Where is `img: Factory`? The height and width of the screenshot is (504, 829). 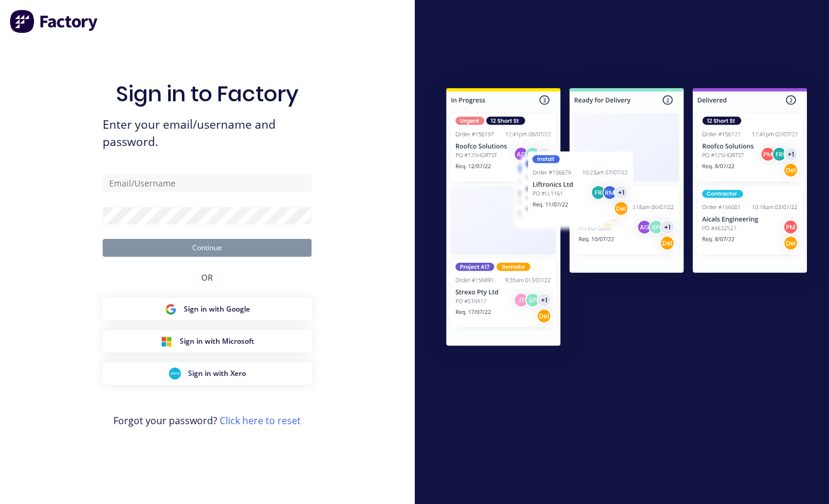 img: Factory is located at coordinates (55, 22).